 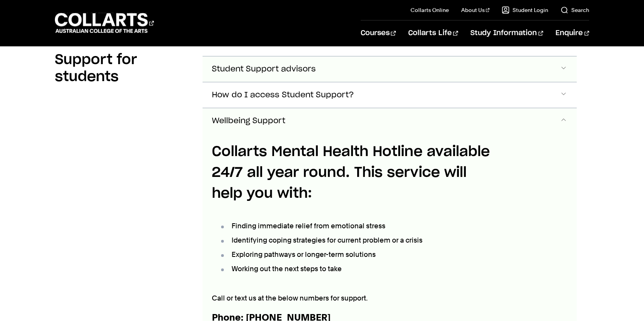 What do you see at coordinates (359, 269) in the screenshot?
I see `li: Working out the next steps to take` at bounding box center [359, 269].